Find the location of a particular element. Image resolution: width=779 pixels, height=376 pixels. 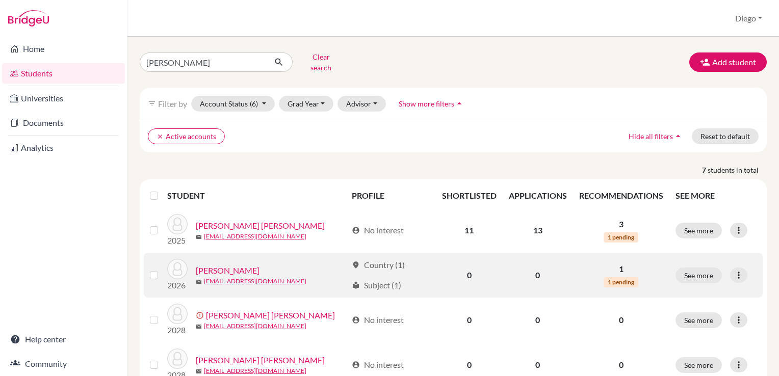

span: students in total is located at coordinates (737, 170).